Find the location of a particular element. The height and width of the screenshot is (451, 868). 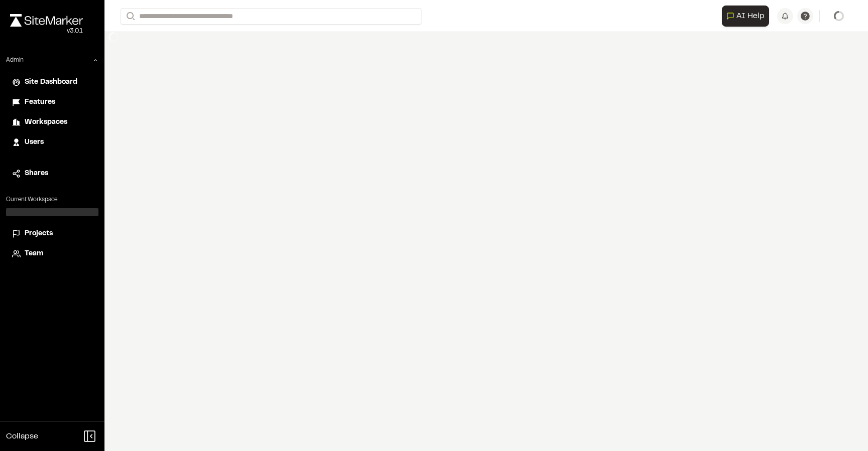

div: Oh geez...please don't... is located at coordinates (46, 31).